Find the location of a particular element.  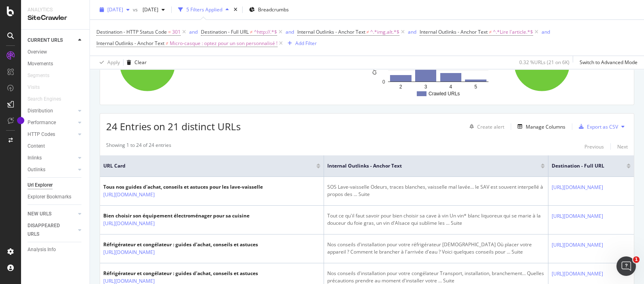

a: Movements is located at coordinates (56, 64).